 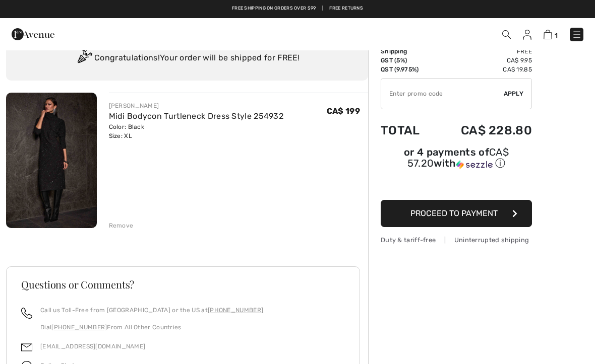 What do you see at coordinates (514, 94) in the screenshot?
I see `span: Apply` at bounding box center [514, 94].